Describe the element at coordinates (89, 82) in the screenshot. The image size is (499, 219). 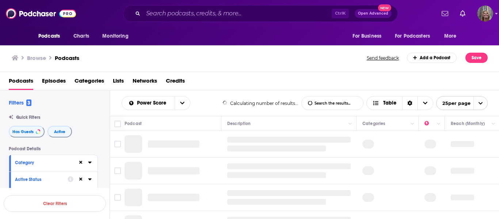
I see `a: Categories` at that location.